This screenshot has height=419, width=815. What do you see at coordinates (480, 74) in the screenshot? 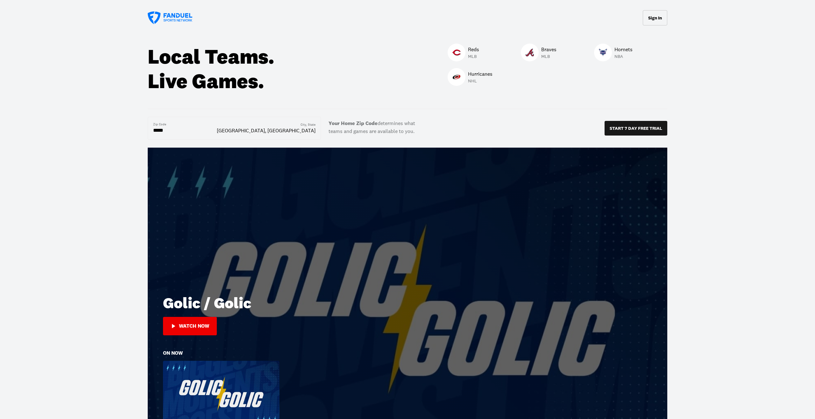
I see `p: Hurricanes` at bounding box center [480, 74].